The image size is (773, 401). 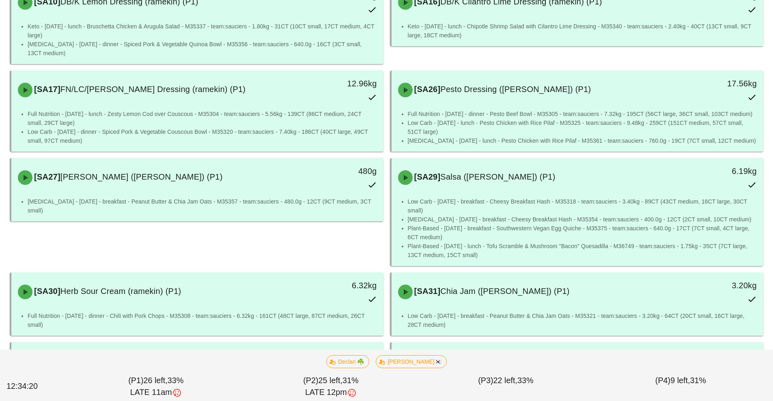 I want to click on span: 25 left,, so click(x=330, y=381).